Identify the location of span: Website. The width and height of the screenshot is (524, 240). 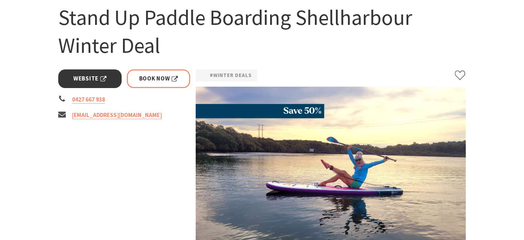
(90, 78).